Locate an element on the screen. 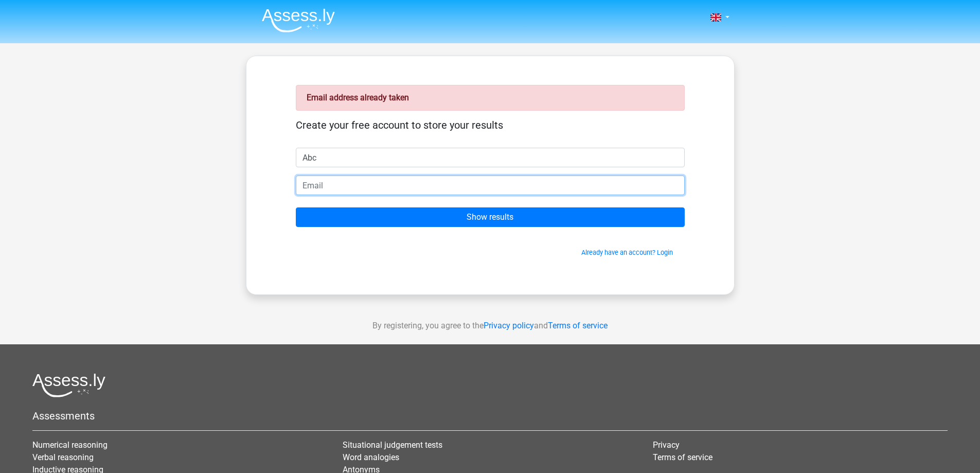 This screenshot has height=473, width=980. h5: Create your free account to store your results is located at coordinates (490, 125).